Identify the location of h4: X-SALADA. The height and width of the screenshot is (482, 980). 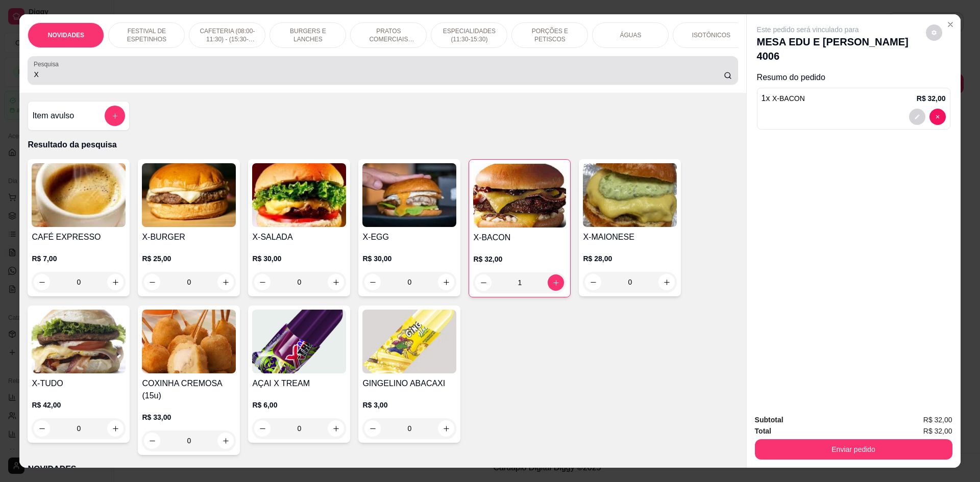
(299, 237).